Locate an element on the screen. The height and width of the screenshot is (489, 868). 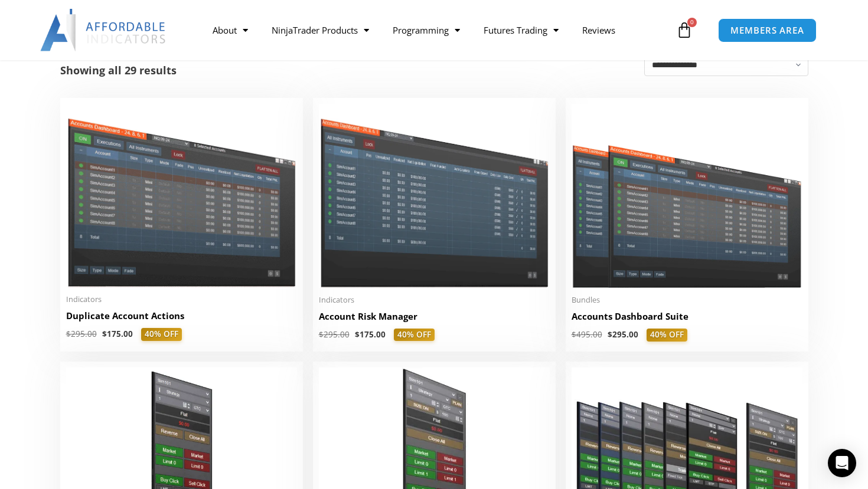
a: Programming is located at coordinates (427, 30).